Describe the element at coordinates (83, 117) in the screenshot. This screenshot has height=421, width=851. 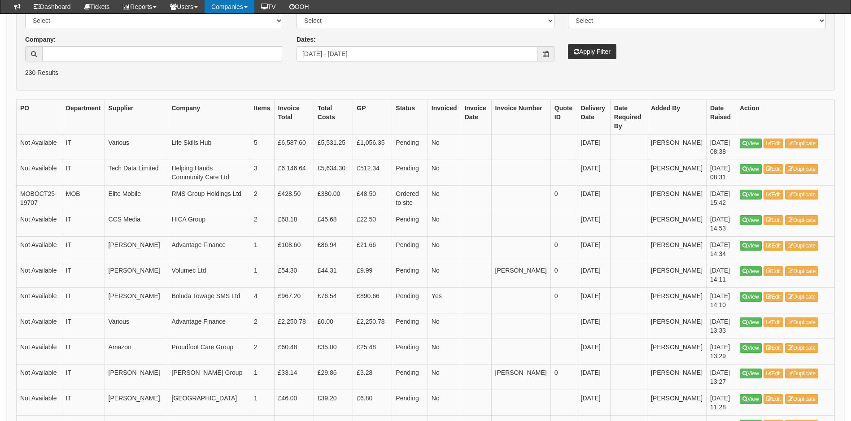
I see `th: Department` at that location.